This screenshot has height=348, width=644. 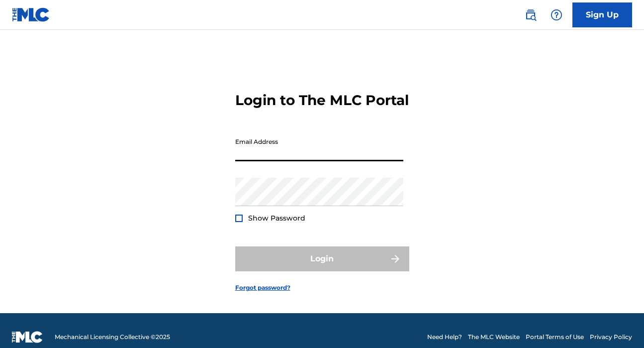 I want to click on a: Portal Terms of Use, so click(x=554, y=337).